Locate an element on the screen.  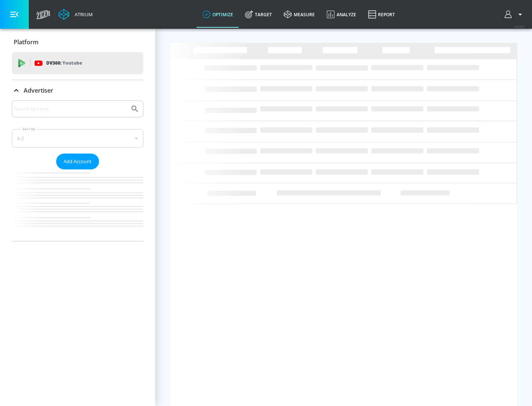
p: Platform is located at coordinates (26, 42).